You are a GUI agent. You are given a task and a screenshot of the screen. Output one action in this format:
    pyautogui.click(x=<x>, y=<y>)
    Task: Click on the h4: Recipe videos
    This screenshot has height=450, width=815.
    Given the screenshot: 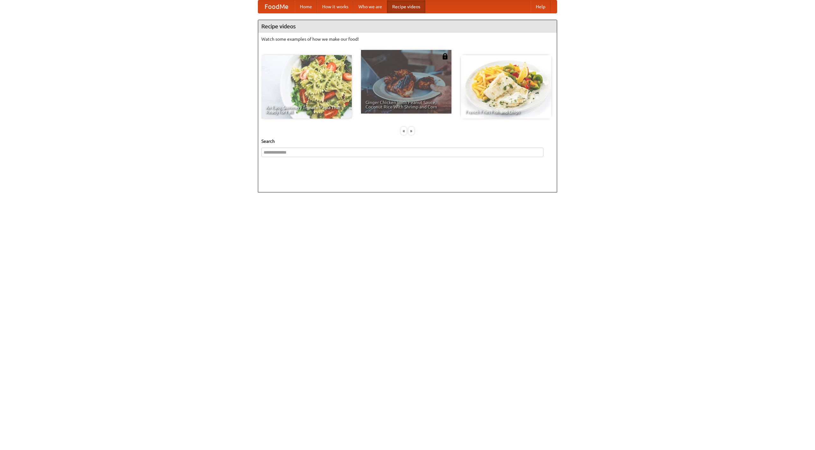 What is the action you would take?
    pyautogui.click(x=407, y=26)
    